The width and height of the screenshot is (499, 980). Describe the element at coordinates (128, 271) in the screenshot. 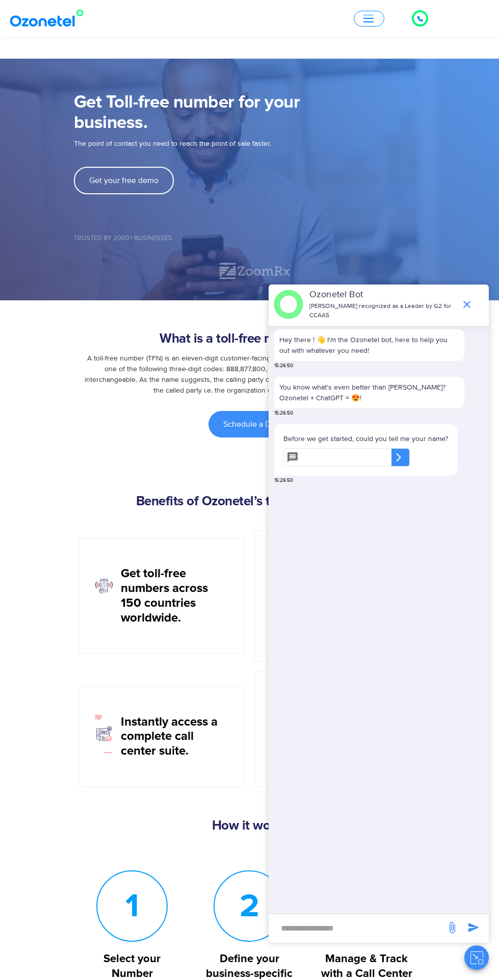

I see `div: 1 / 7` at that location.